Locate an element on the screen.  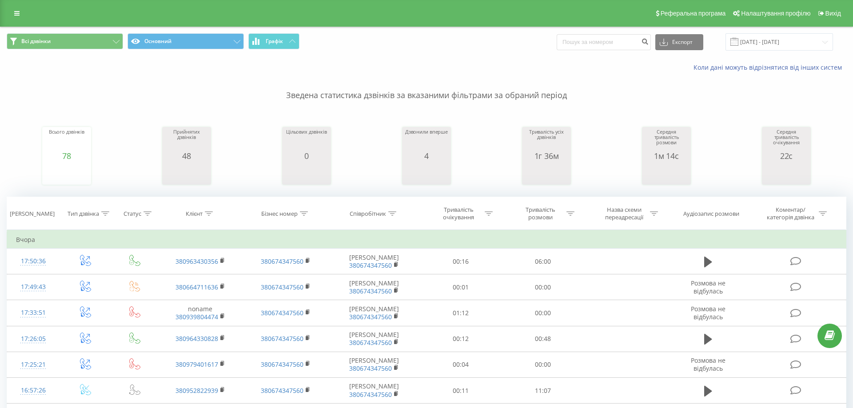
td: 00:11 is located at coordinates (461, 391).